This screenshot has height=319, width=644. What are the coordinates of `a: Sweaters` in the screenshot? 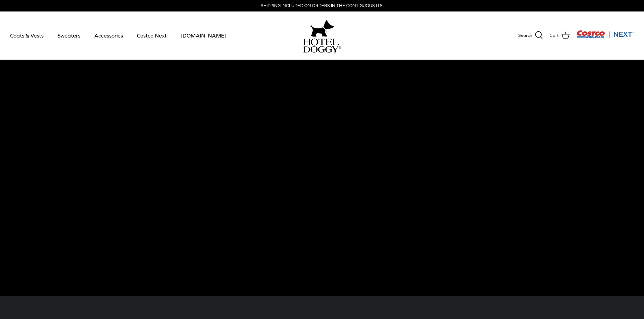 It's located at (69, 36).